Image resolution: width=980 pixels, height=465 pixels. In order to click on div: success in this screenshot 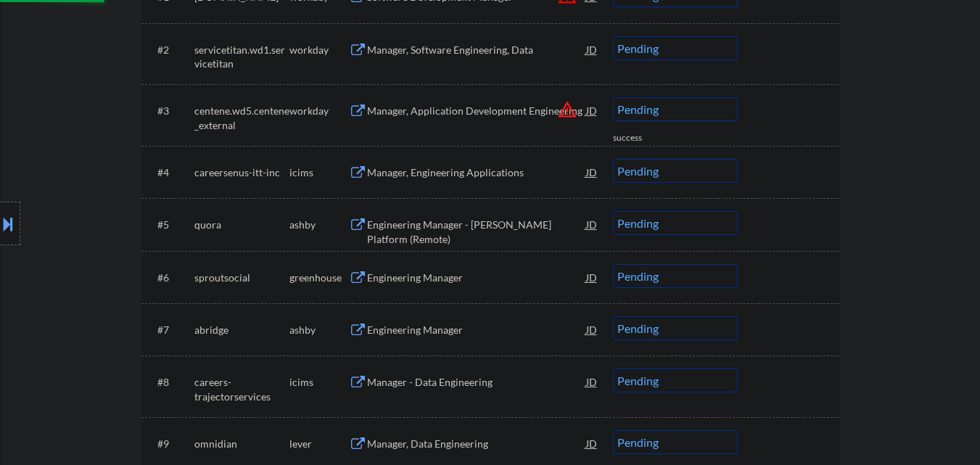, I will do `click(642, 138)`.